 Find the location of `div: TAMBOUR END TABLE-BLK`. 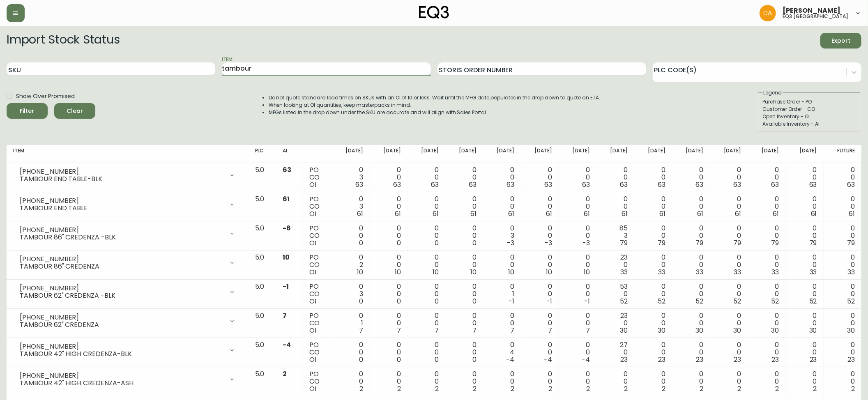

div: TAMBOUR END TABLE-BLK is located at coordinates (122, 179).